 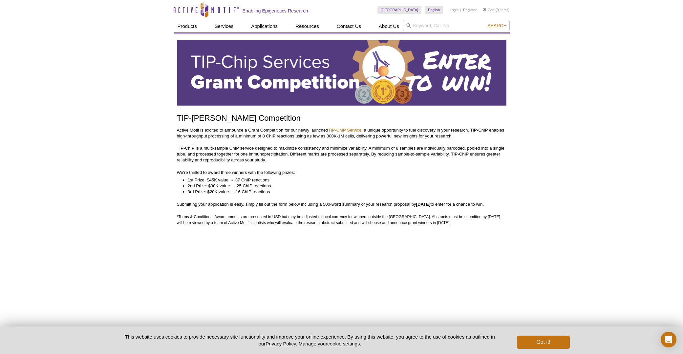 I want to click on li: (0 items), so click(x=496, y=10).